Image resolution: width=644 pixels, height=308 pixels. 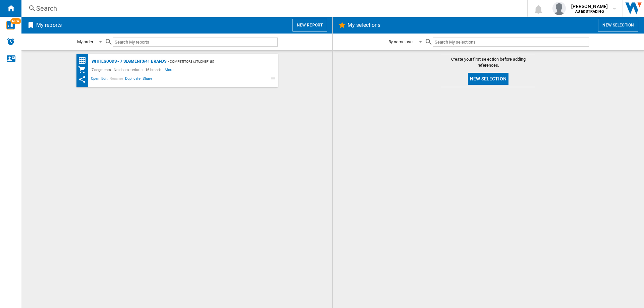 What do you see at coordinates (364, 25) in the screenshot?
I see `h2: My selections` at bounding box center [364, 25].